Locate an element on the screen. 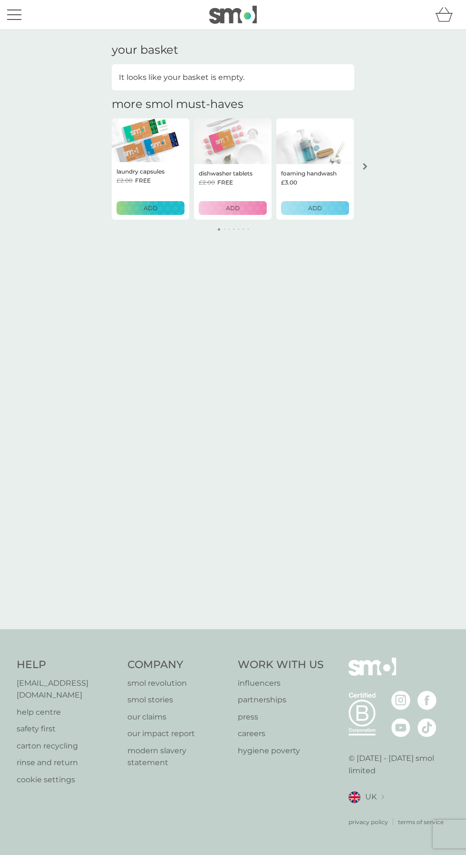 The width and height of the screenshot is (466, 855). a: privacy policy is located at coordinates (368, 822).